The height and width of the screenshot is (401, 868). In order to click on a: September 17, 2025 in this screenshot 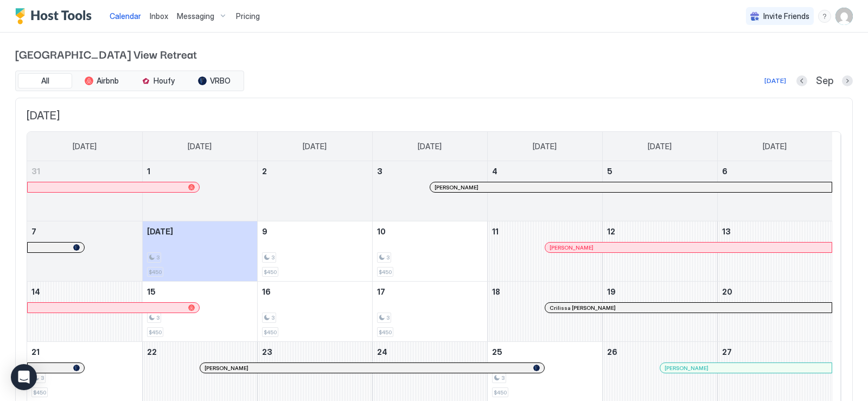, I will do `click(429, 292)`.